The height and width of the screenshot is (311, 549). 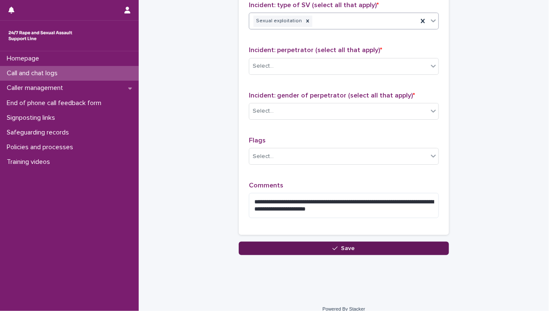 I want to click on p: Safeguarding records, so click(x=40, y=133).